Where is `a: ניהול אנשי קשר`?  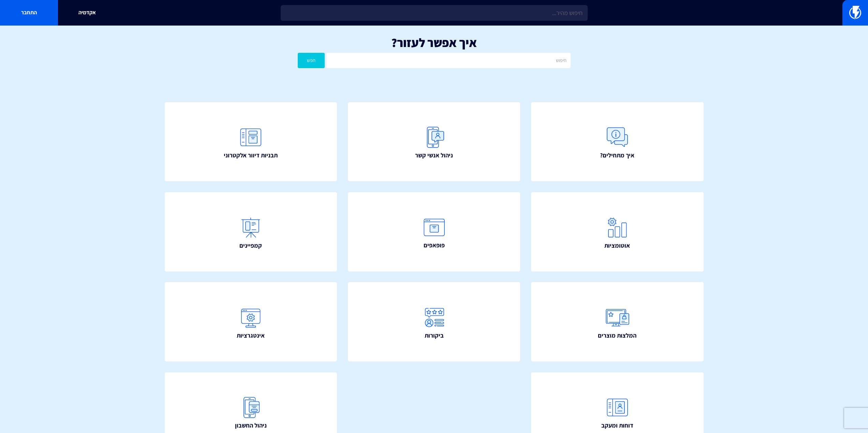 a: ניהול אנשי קשר is located at coordinates (434, 142).